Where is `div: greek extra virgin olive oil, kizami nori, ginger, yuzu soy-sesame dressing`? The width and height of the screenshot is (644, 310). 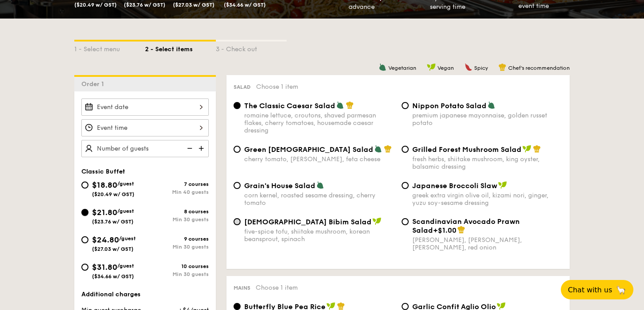
div: greek extra virgin olive oil, kizami nori, ginger, yuzu soy-sesame dressing is located at coordinates (487, 199).